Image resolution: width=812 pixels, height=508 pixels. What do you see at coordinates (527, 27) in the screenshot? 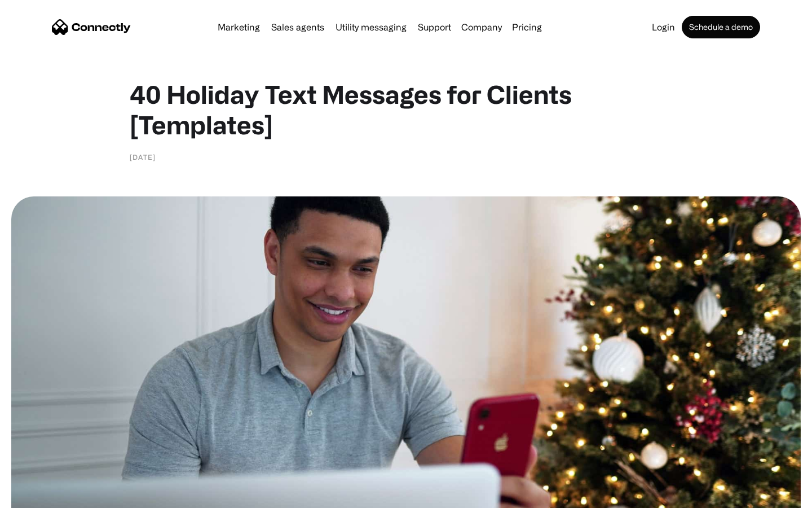
I see `a: Pricing` at bounding box center [527, 27].